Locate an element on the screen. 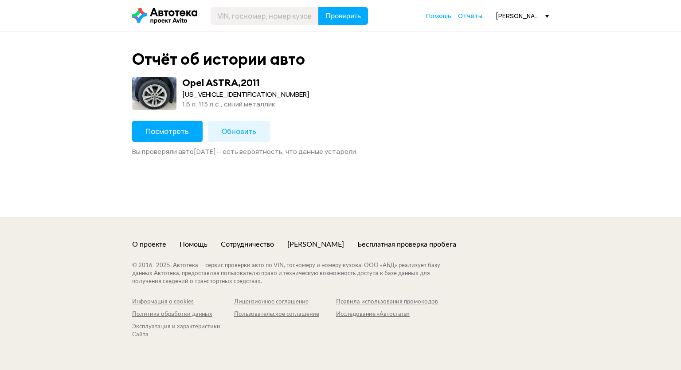 Image resolution: width=681 pixels, height=370 pixels. div: Лицензионное соглашение is located at coordinates (285, 302).